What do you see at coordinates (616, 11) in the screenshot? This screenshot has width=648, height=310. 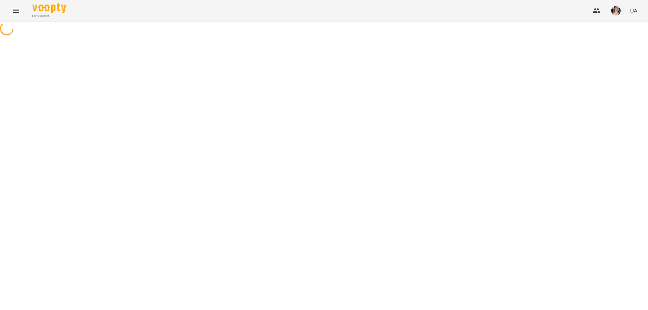 I see `img: 6afb9eb6cc617cb6866001ac461bd93f.JPG` at bounding box center [616, 11].